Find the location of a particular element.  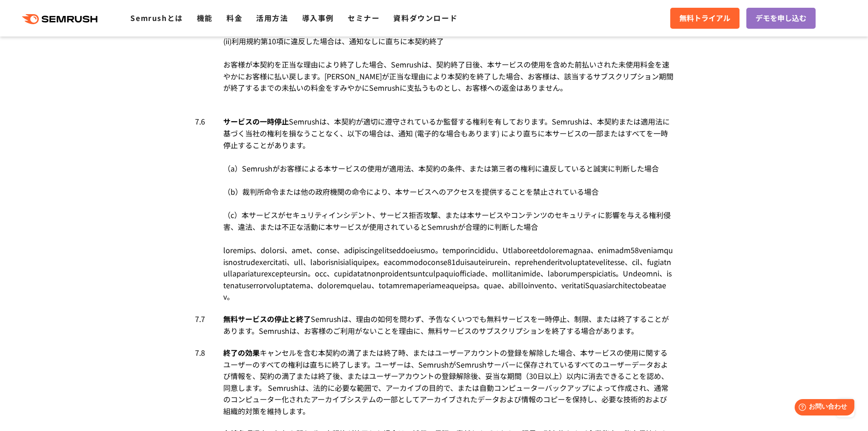

span: 7.6 is located at coordinates (200, 122).